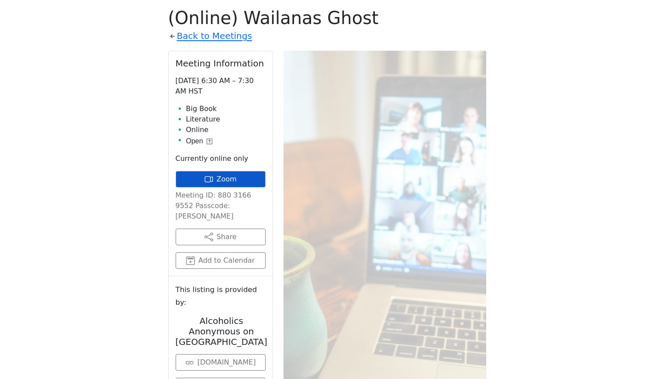 This screenshot has width=654, height=379. I want to click on li: Literature, so click(226, 119).